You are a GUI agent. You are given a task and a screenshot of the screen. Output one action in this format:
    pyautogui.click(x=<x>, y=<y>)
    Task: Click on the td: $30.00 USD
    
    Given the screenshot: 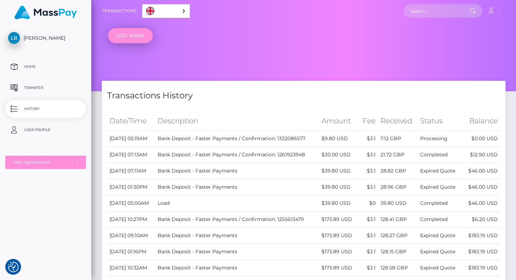 What is the action you would take?
    pyautogui.click(x=339, y=155)
    